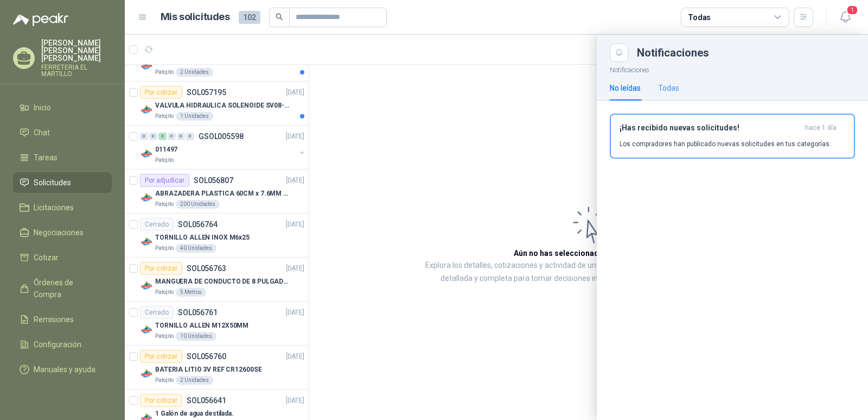 The width and height of the screenshot is (868, 420). I want to click on a: Licitaciones, so click(62, 207).